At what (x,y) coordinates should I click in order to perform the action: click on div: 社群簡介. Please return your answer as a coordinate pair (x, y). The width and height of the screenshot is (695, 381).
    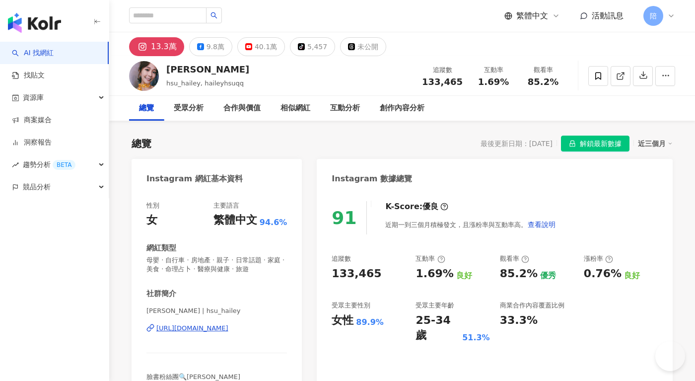
    Looking at the image, I should click on (161, 293).